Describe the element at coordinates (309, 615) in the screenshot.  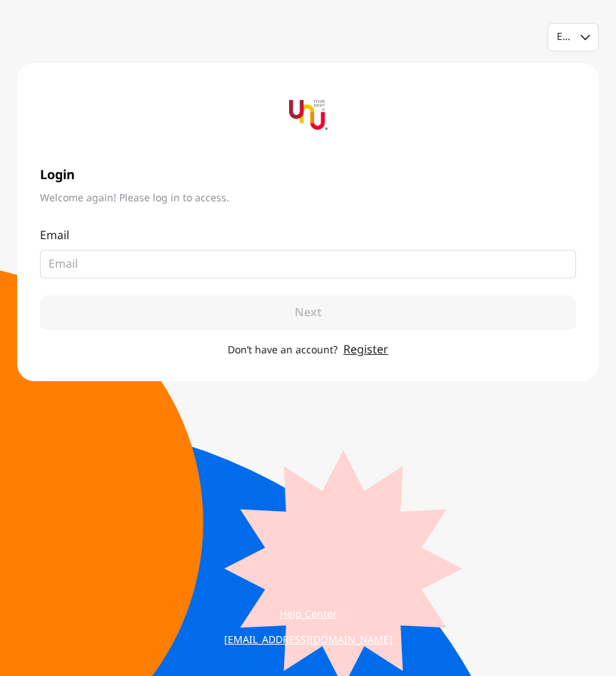
I see `a: Help Center` at that location.